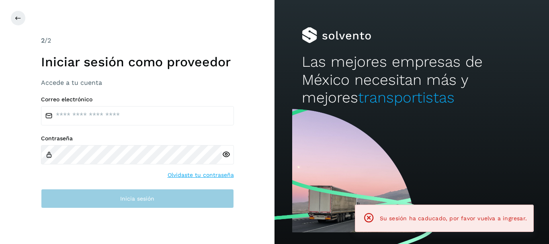 This screenshot has height=244, width=549. Describe the element at coordinates (454, 218) in the screenshot. I see `span: Su sesión ha caducado, por favor vuelva a ingresar.` at that location.